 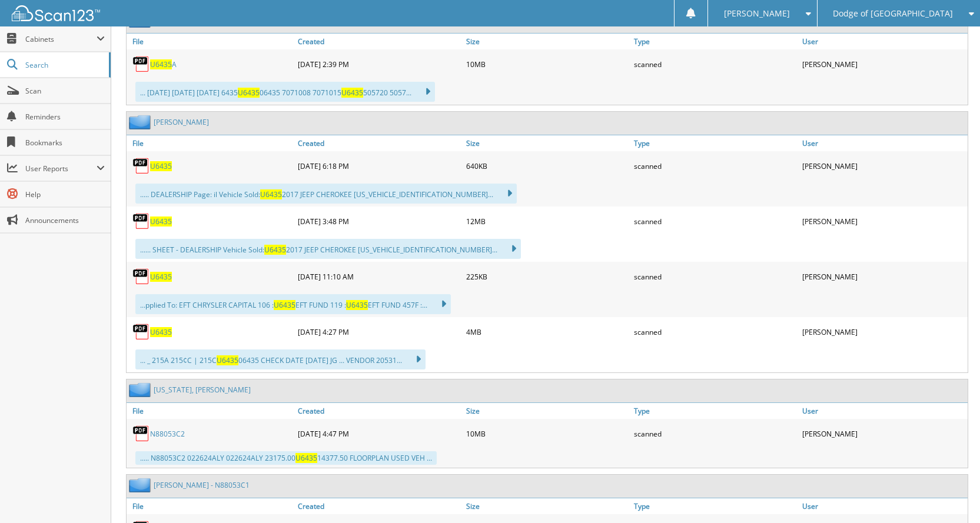 What do you see at coordinates (163, 64) in the screenshot?
I see `a: U6435A` at bounding box center [163, 64].